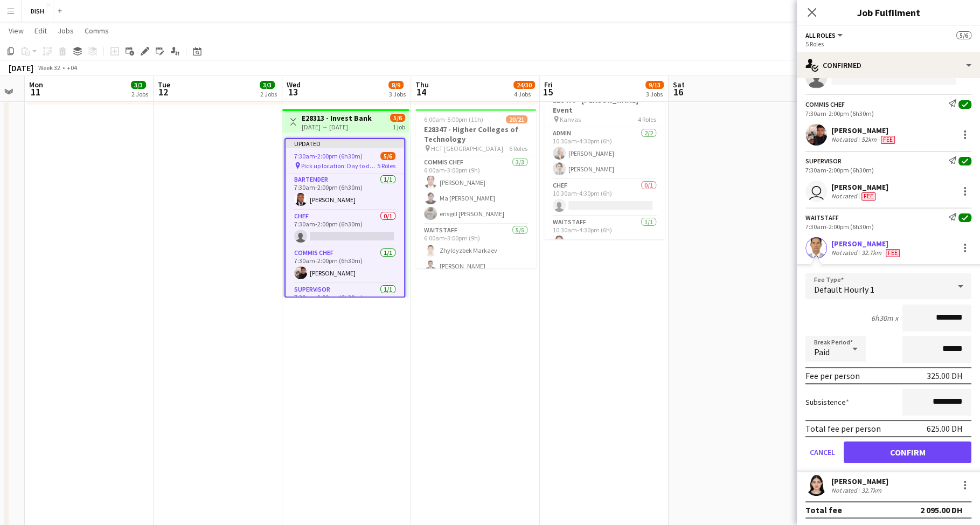 This screenshot has height=525, width=980. Describe the element at coordinates (386, 165) in the screenshot. I see `span: 5 Roles` at that location.